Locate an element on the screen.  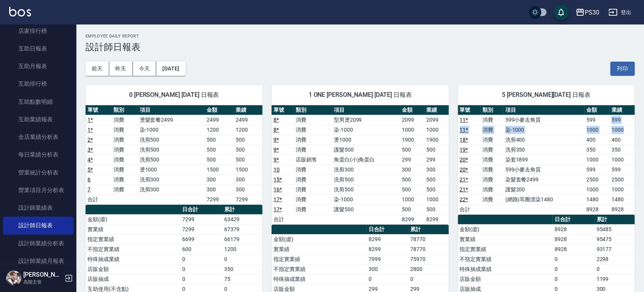
td: 洗剪350 is located at coordinates (544, 150).